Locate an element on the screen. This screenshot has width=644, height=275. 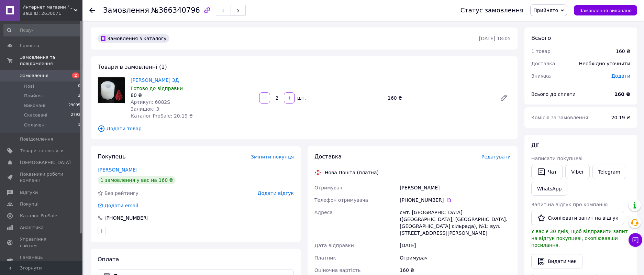
div: Ваш ID: 2630071 is located at coordinates (52, 13).